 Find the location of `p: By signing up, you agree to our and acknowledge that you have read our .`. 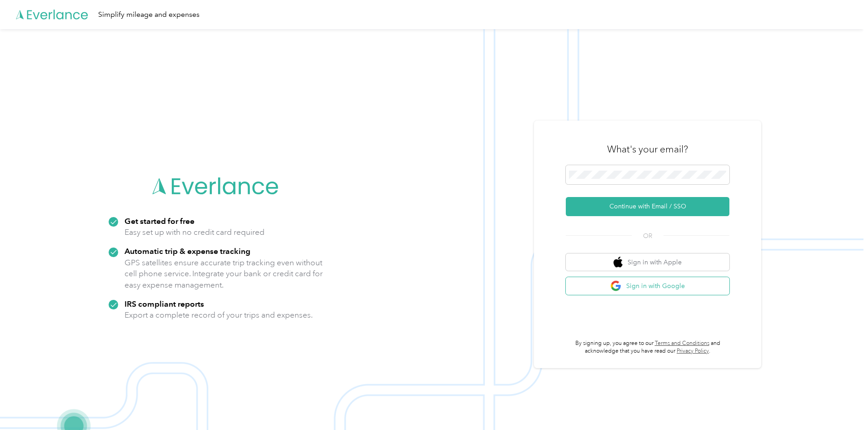

p: By signing up, you agree to our and acknowledge that you have read our . is located at coordinates (647, 348).